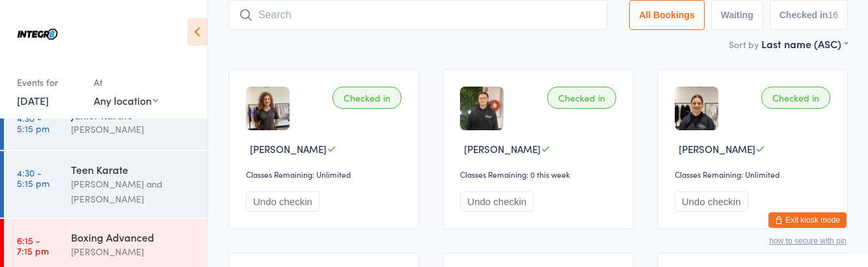 The width and height of the screenshot is (868, 267). What do you see at coordinates (267, 108) in the screenshot?
I see `img: image1707894662.png` at bounding box center [267, 108].